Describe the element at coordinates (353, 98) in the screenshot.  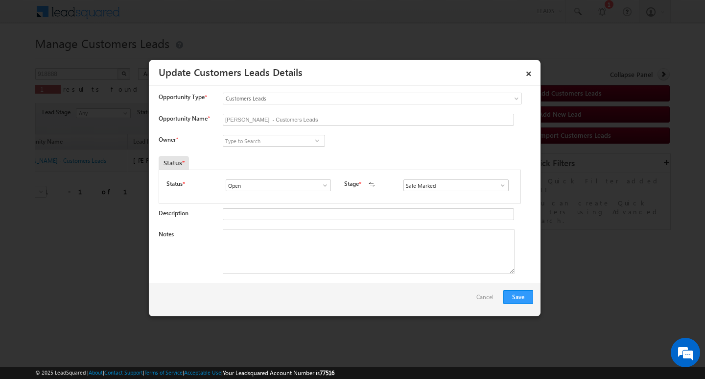
I see `span: Customers Leads` at that location.